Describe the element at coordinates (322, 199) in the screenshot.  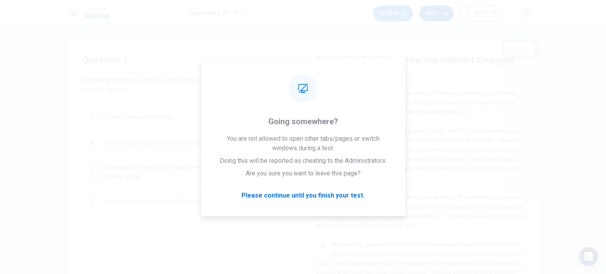
I see `div: 3` at that location.